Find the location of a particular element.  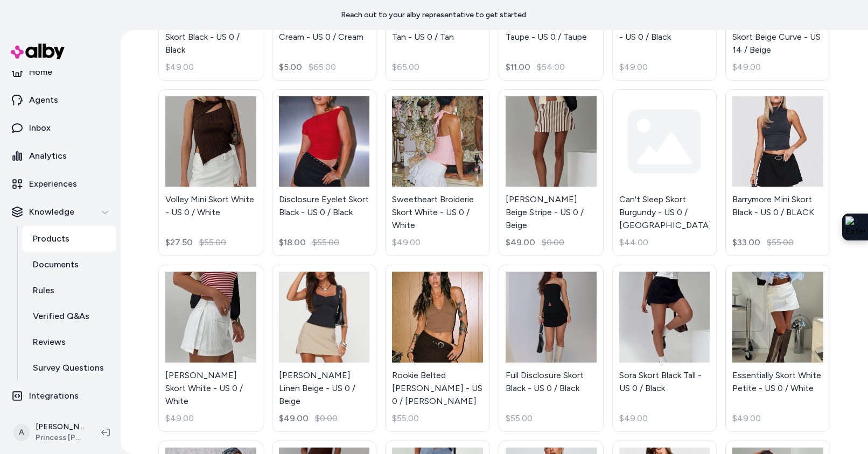

a: Volley Mini Skort White - US 0 / WhiteVolley Mini Skort White - US 0 / White$27.50$55.00 is located at coordinates (211, 173).